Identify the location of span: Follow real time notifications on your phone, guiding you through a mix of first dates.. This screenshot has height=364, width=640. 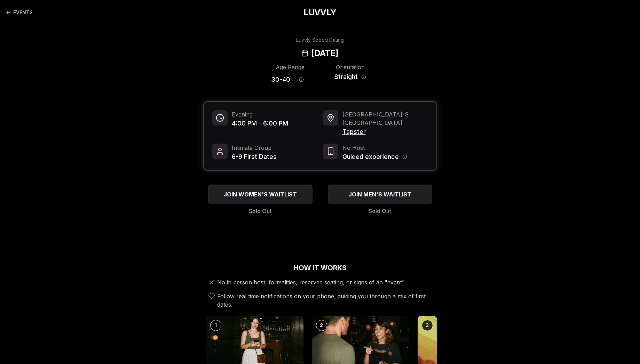
(326, 301).